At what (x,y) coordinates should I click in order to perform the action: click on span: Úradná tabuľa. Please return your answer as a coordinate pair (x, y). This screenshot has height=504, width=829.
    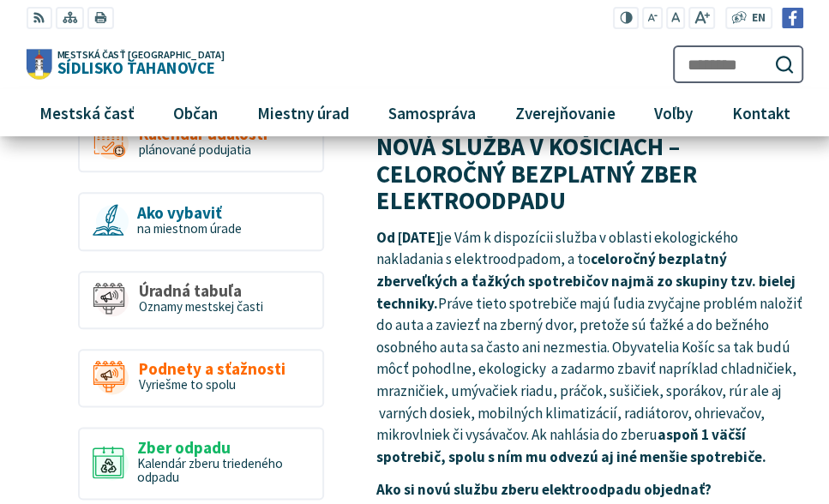
    Looking at the image, I should click on (201, 291).